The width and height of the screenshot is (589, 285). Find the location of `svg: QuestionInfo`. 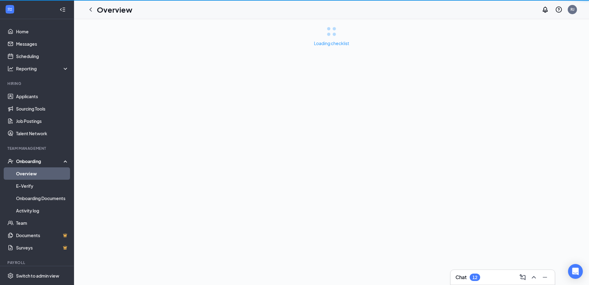

svg: QuestionInfo is located at coordinates (559, 10).